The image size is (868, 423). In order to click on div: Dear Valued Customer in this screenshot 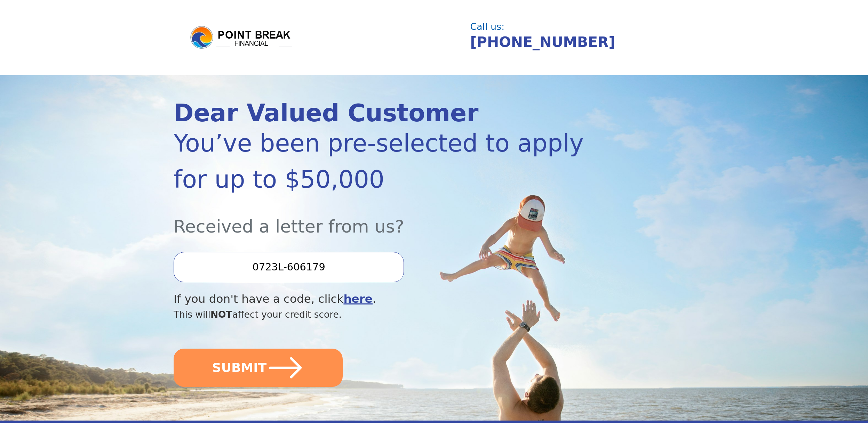, I will do `click(395, 113)`.